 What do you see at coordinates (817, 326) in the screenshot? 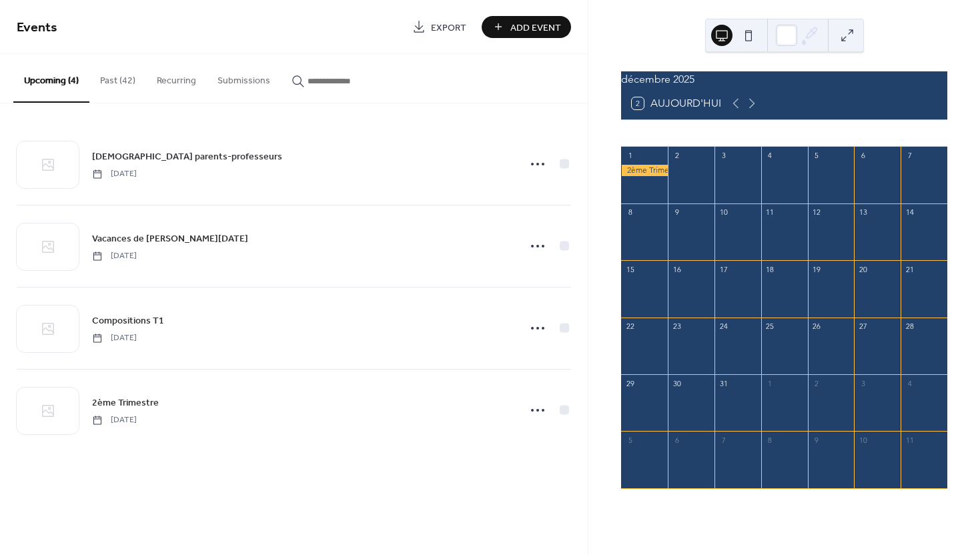
I see `div: 26` at bounding box center [817, 326].